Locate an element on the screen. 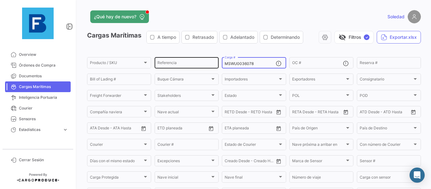 The width and height of the screenshot is (431, 189). span: Con número de Courier is located at coordinates (386, 145).